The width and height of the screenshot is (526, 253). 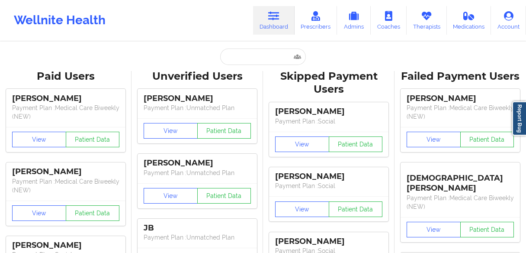 What do you see at coordinates (519, 118) in the screenshot?
I see `a: Report Bug` at bounding box center [519, 118].